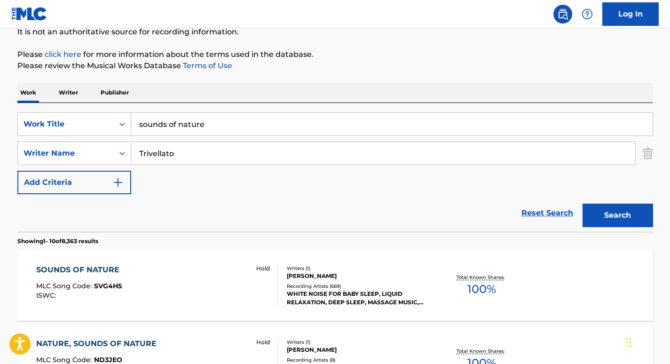  I want to click on div: Work Title, so click(66, 124).